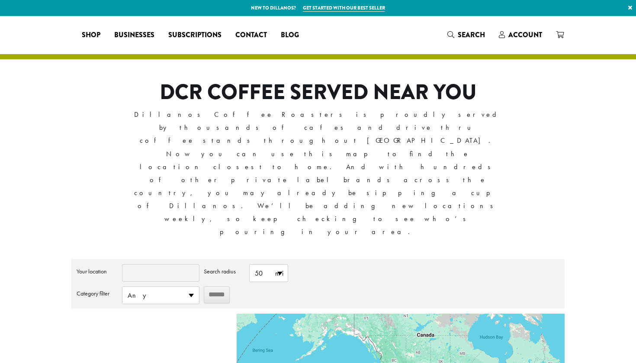 The height and width of the screenshot is (363, 636). Describe the element at coordinates (344, 8) in the screenshot. I see `a: Get started with our best seller` at that location.